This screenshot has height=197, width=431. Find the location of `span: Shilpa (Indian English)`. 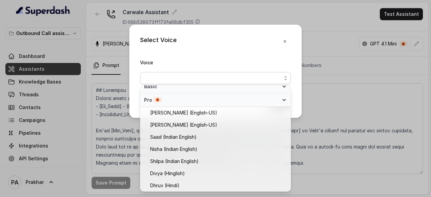

span: Shilpa (Indian English) is located at coordinates (174, 161).